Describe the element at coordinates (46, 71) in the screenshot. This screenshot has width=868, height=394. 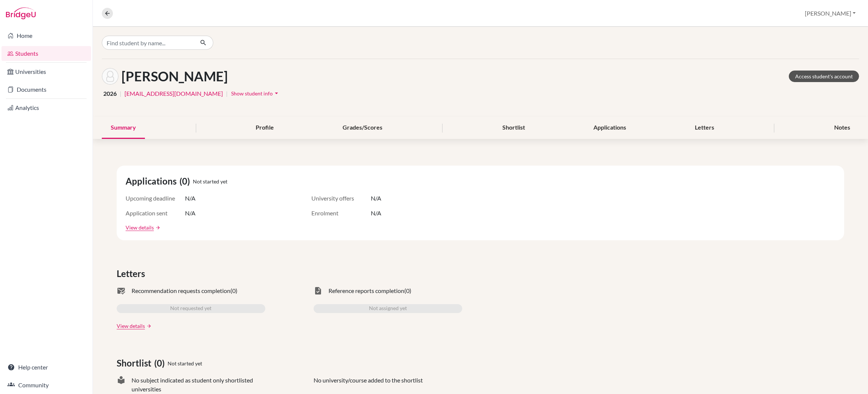
I see `a: Universities` at that location.